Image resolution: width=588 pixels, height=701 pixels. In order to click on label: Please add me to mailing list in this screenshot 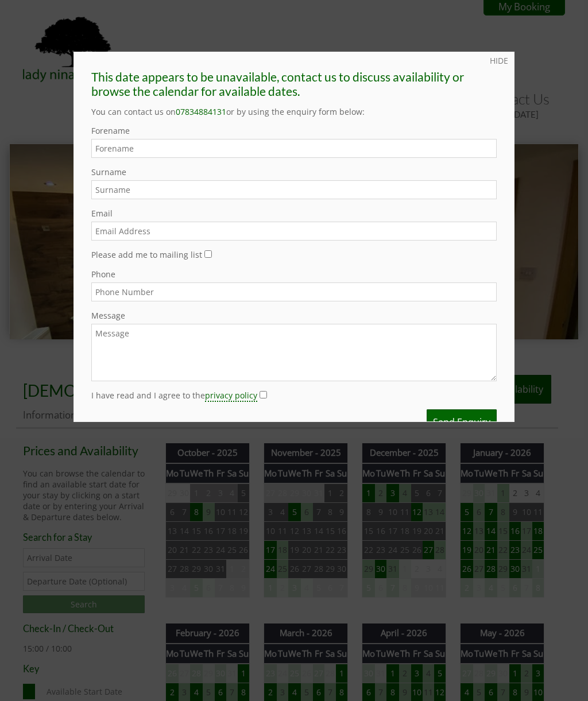, I will do `click(146, 254)`.